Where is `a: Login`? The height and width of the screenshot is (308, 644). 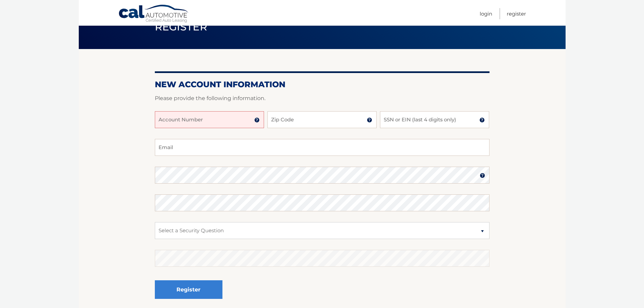
a: Login is located at coordinates (486, 14).